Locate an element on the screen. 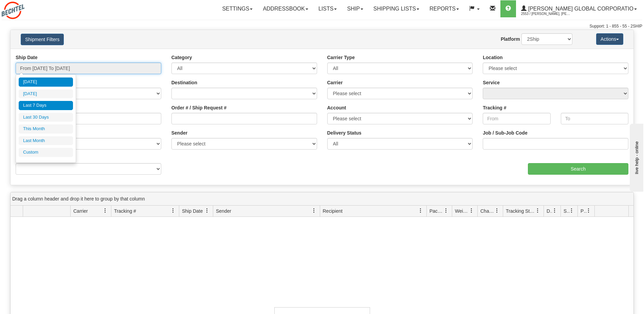 The width and height of the screenshot is (644, 314). label: Job / Sub-Job Code is located at coordinates (505, 133).